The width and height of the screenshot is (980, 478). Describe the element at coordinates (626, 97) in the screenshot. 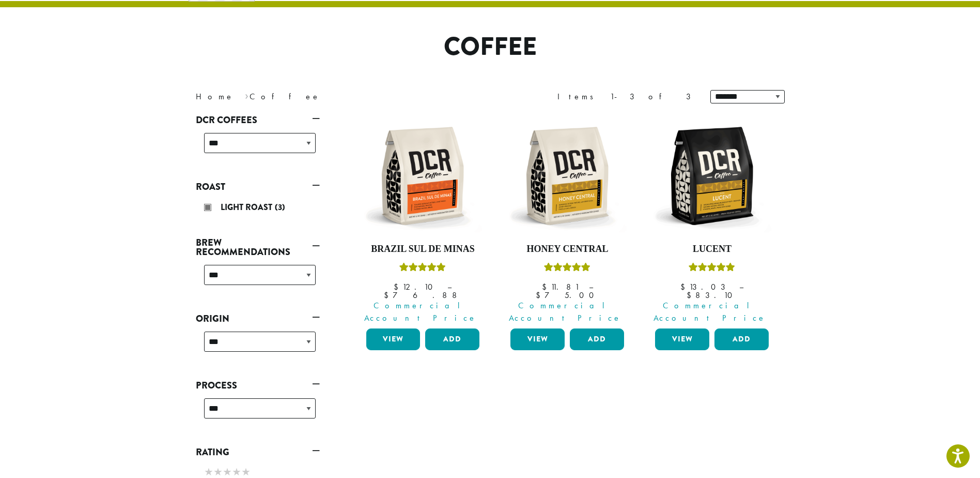

I see `div: Items 1-3 of 3` at that location.